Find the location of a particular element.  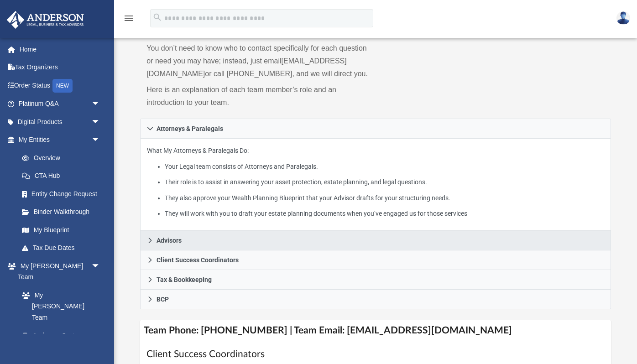

a: Overview is located at coordinates (63, 158).